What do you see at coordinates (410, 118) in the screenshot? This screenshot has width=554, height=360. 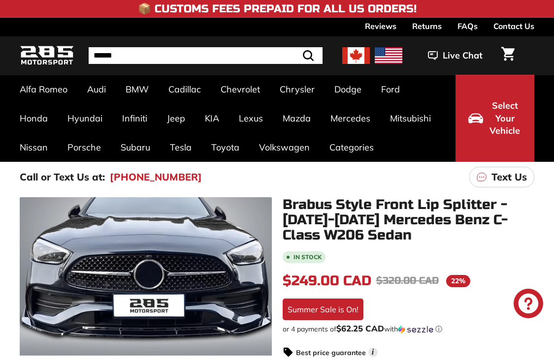 I see `a: Mitsubishi` at bounding box center [410, 118].